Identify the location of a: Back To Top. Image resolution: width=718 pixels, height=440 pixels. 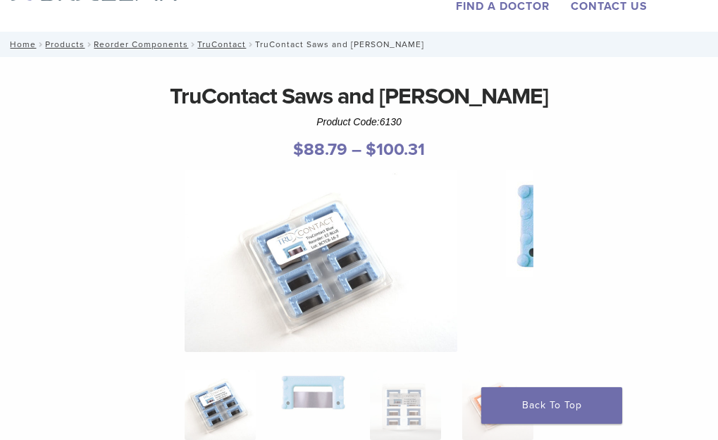
(552, 406).